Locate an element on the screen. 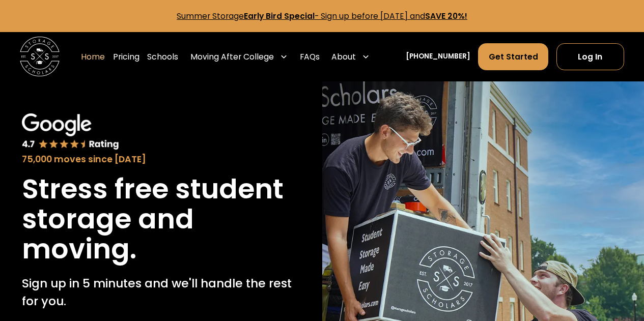  a: Pricing is located at coordinates (126, 56).